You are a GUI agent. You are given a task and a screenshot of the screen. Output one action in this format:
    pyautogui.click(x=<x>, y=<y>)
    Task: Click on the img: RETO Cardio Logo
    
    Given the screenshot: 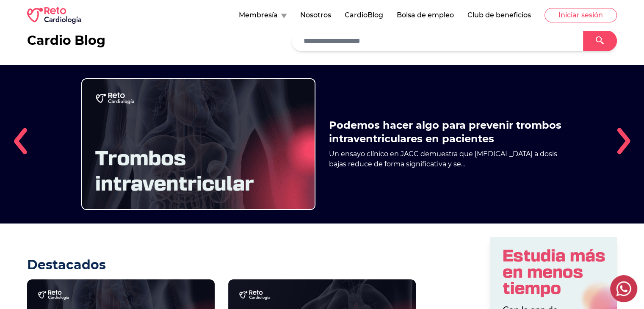 What is the action you would take?
    pyautogui.click(x=54, y=15)
    